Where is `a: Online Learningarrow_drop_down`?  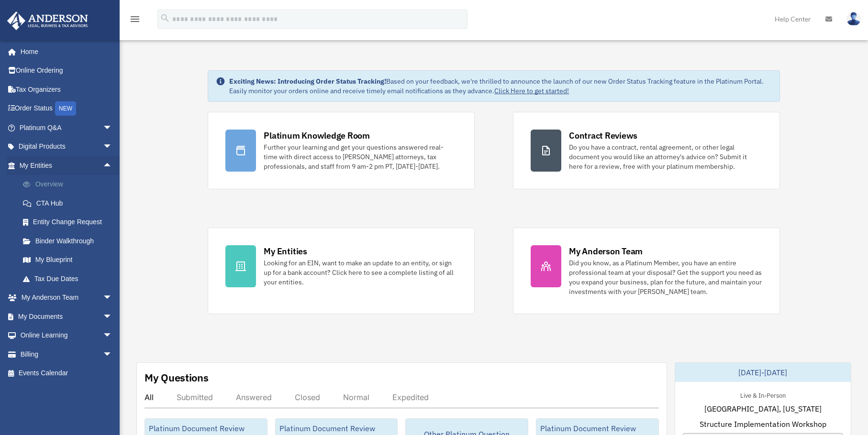 a: Online Learningarrow_drop_down is located at coordinates (66, 336).